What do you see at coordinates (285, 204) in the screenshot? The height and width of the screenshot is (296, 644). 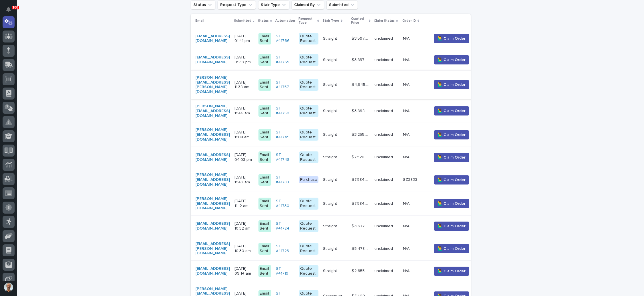 I see `a: ST #41730` at bounding box center [285, 204].